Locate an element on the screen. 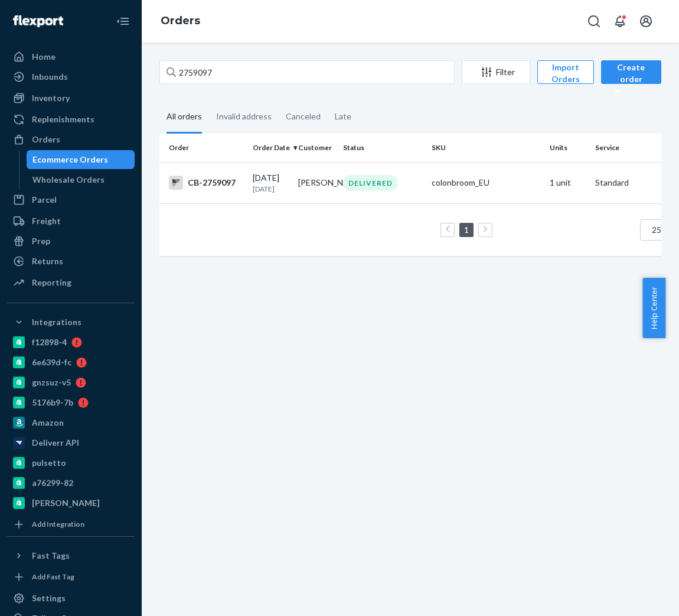  button: Filter is located at coordinates (496, 72).